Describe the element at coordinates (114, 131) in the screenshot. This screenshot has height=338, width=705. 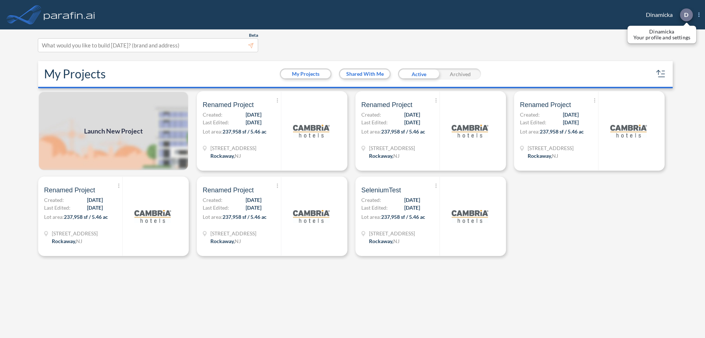
I see `img: add` at that location.